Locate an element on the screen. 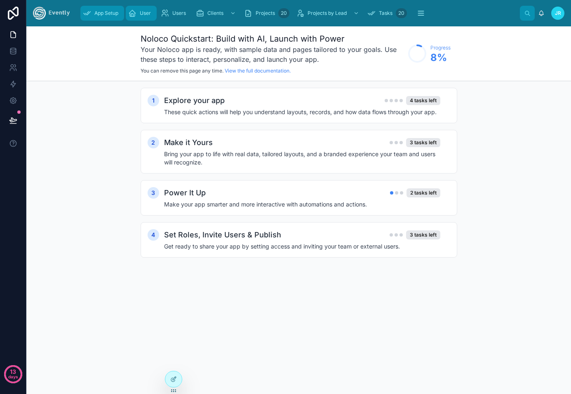 The image size is (571, 394). img: App logo is located at coordinates (51, 13).